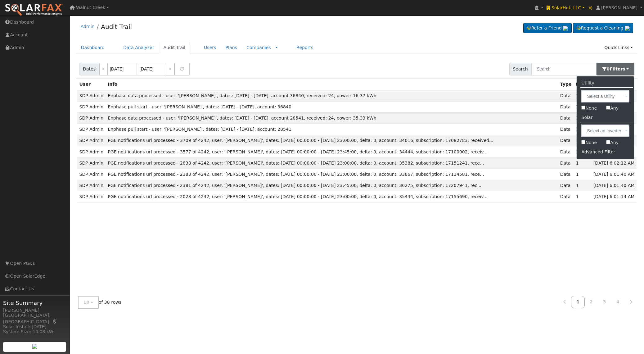 The image size is (644, 354). I want to click on label: Utility, so click(588, 83).